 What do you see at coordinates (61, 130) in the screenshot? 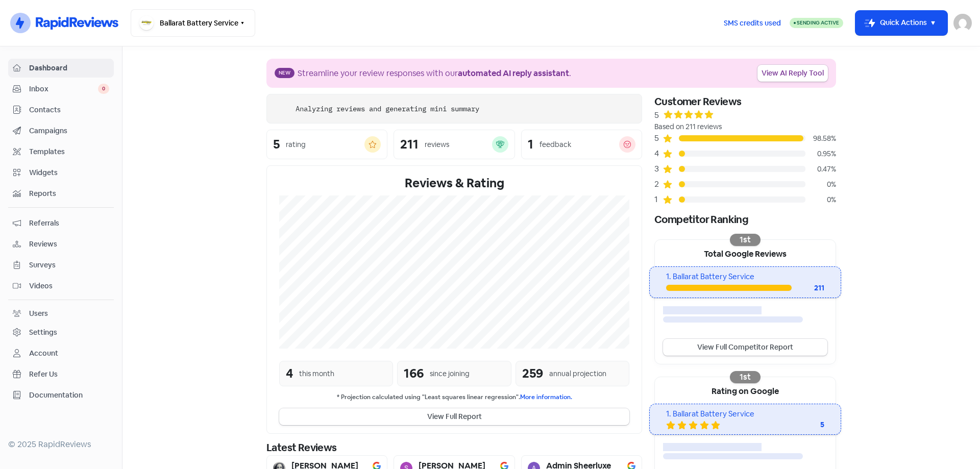
I see `a: Campaigns` at bounding box center [61, 130].